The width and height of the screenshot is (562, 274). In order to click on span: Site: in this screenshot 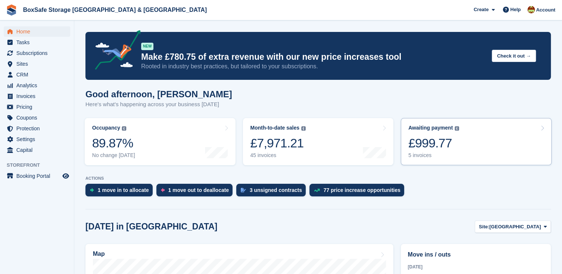, I will do `click(484, 227)`.